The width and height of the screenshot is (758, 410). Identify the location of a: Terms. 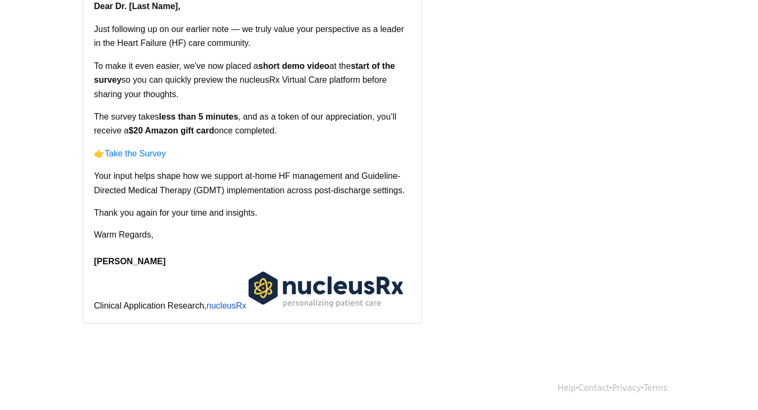
(655, 388).